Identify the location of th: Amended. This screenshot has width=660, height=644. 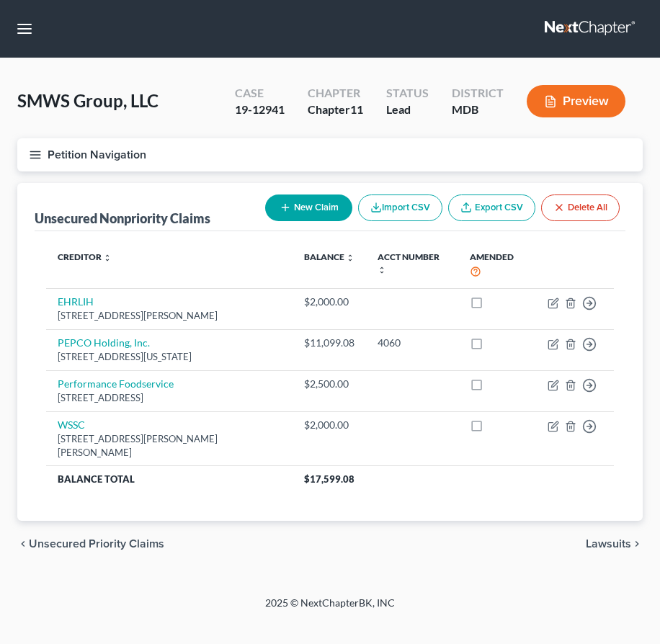
(497, 265).